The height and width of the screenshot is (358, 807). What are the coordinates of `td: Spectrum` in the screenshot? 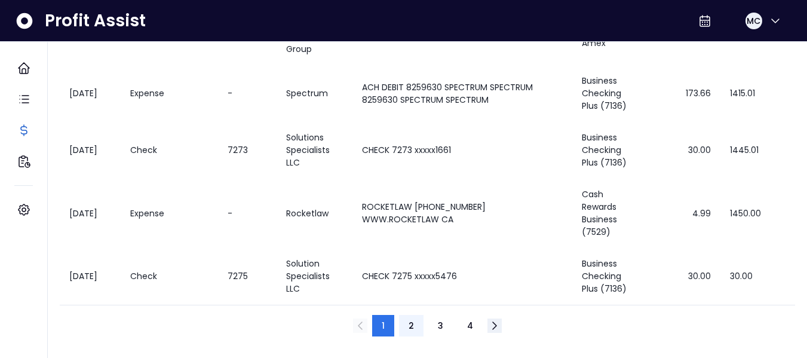 It's located at (315, 93).